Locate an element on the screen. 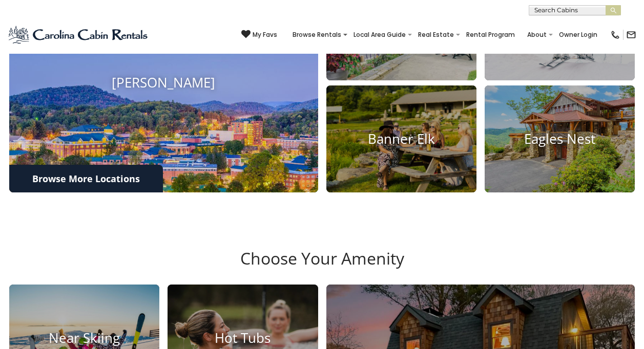  h4: Banner Elk is located at coordinates (401, 139).